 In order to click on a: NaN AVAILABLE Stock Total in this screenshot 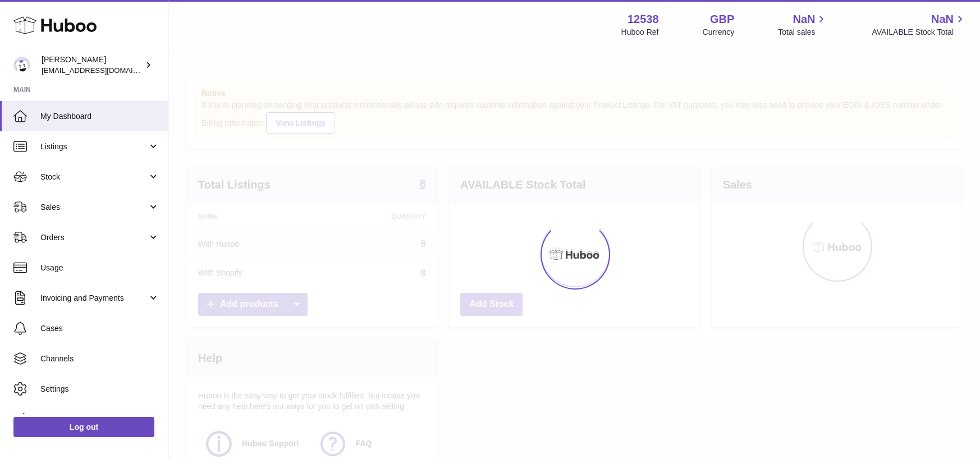, I will do `click(919, 25)`.